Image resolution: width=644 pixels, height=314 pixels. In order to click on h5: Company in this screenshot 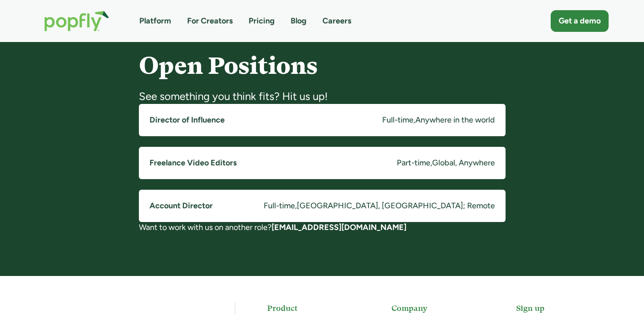, I will do `click(437, 308)`.